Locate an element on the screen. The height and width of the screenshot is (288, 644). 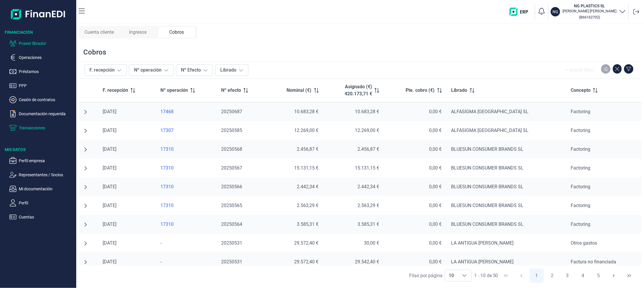
button: Representantes / Socios is located at coordinates (42, 175).